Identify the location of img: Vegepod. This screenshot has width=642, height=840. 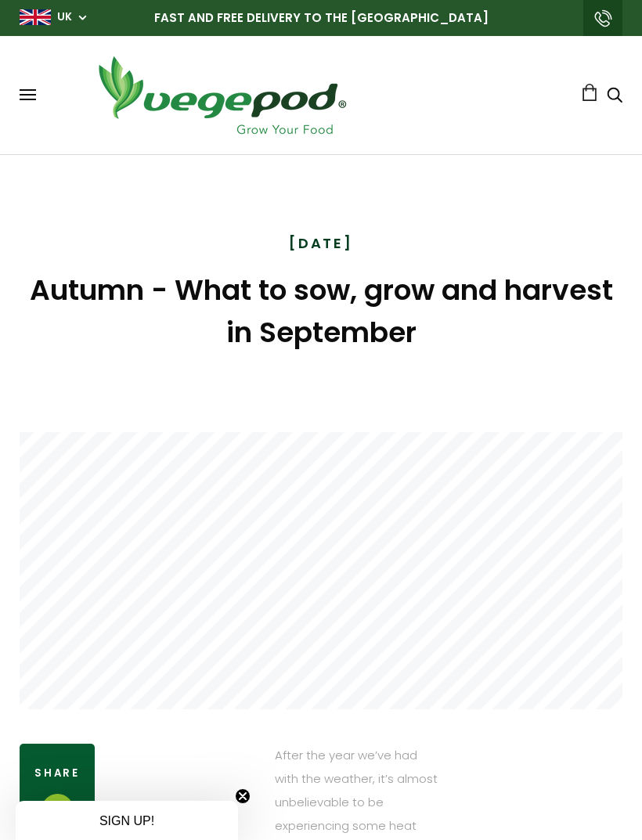
(221, 95).